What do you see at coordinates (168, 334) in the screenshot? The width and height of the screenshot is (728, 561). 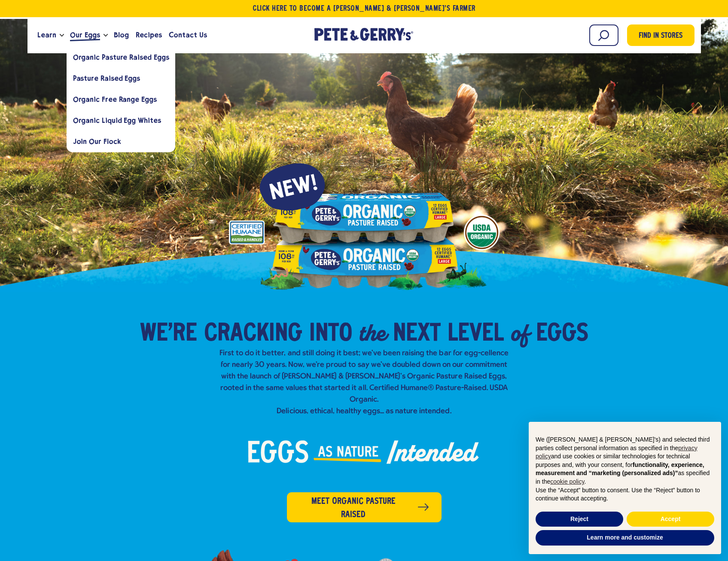 I see `span: We’re` at bounding box center [168, 334].